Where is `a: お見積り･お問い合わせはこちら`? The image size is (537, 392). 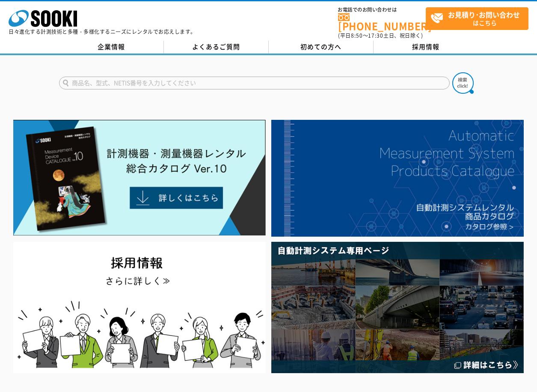 a: お見積り･お問い合わせはこちら is located at coordinates (477, 18).